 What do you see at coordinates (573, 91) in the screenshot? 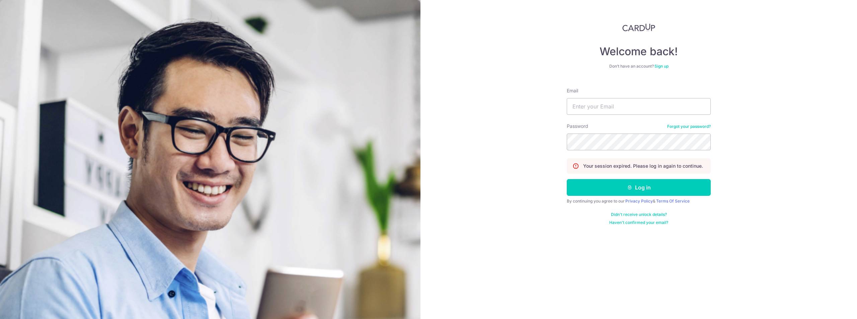
I see `label: Email` at bounding box center [573, 91].